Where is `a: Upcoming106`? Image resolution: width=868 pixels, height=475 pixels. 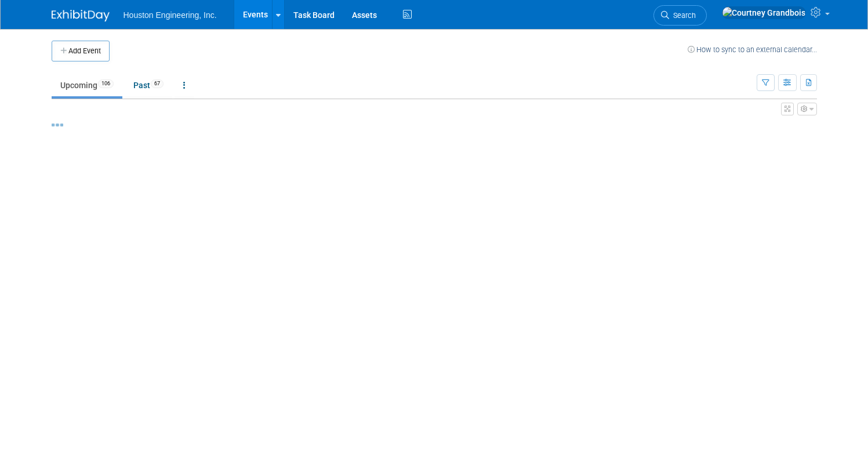
a: Upcoming106 is located at coordinates (87, 85).